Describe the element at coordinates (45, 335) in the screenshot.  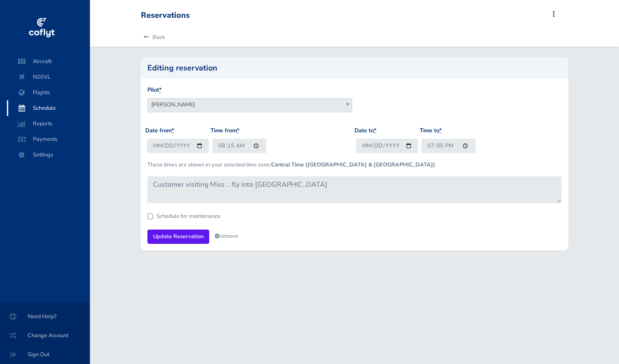
I see `span: Change Account` at that location.